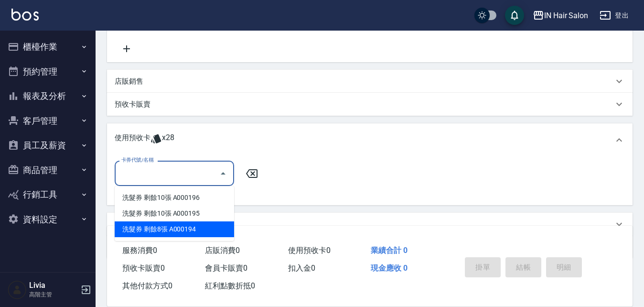  Describe the element at coordinates (53, 285) in the screenshot. I see `h5: Livia` at that location.